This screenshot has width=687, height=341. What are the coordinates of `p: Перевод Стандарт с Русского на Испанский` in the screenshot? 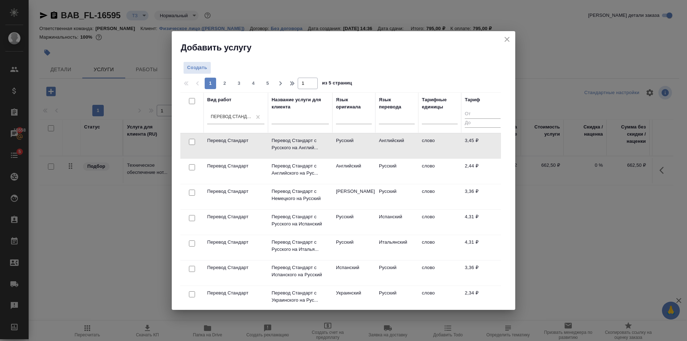 It's located at (300, 220).